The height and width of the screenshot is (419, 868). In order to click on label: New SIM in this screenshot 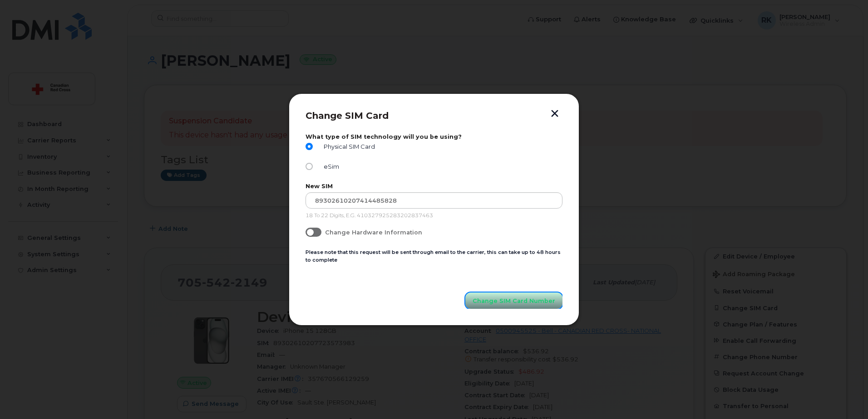, I will do `click(434, 186)`.